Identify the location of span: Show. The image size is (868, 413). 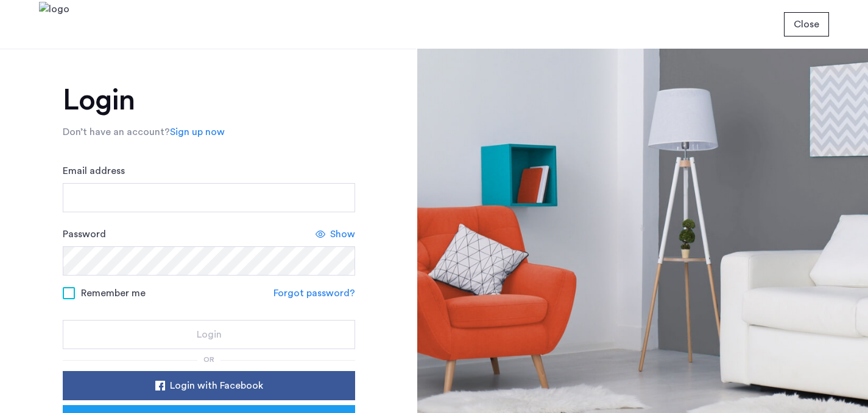
(343, 235).